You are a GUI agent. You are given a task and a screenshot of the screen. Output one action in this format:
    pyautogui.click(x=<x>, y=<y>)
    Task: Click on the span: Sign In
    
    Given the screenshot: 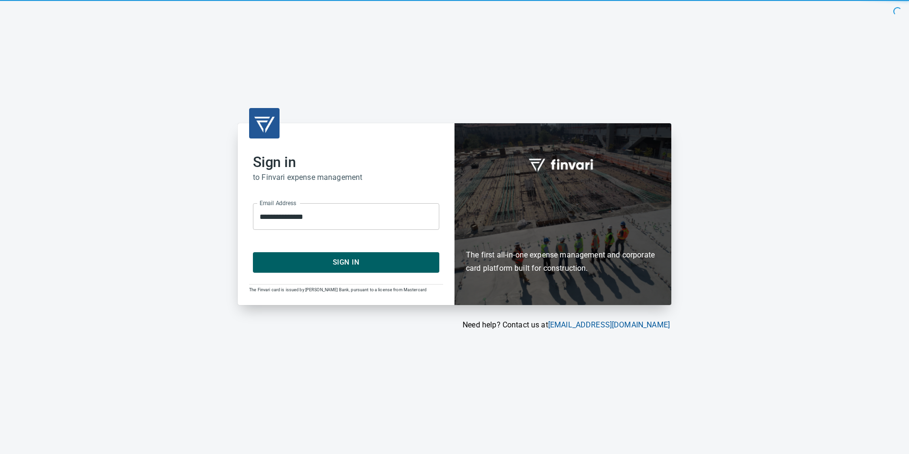 What is the action you would take?
    pyautogui.click(x=346, y=262)
    